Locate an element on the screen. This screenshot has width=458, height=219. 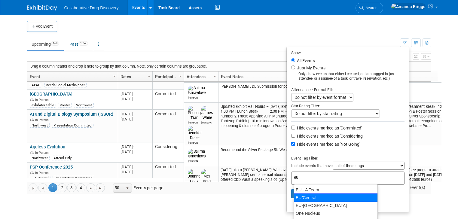
span: 1 is located at coordinates (53, 188).